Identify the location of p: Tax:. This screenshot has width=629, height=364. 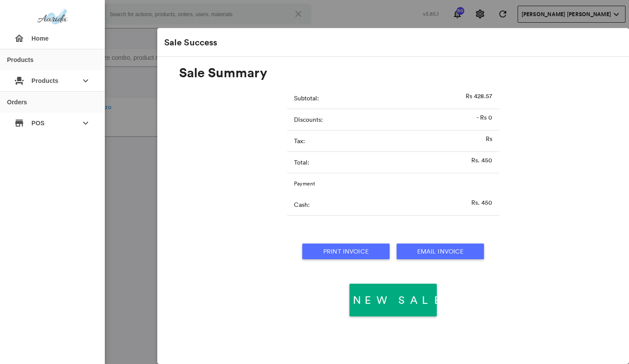
(390, 141).